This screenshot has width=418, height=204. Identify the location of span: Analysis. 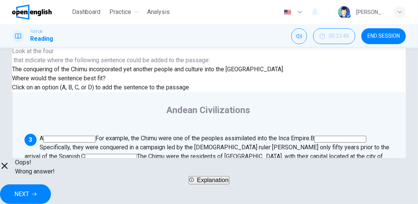
(159, 12).